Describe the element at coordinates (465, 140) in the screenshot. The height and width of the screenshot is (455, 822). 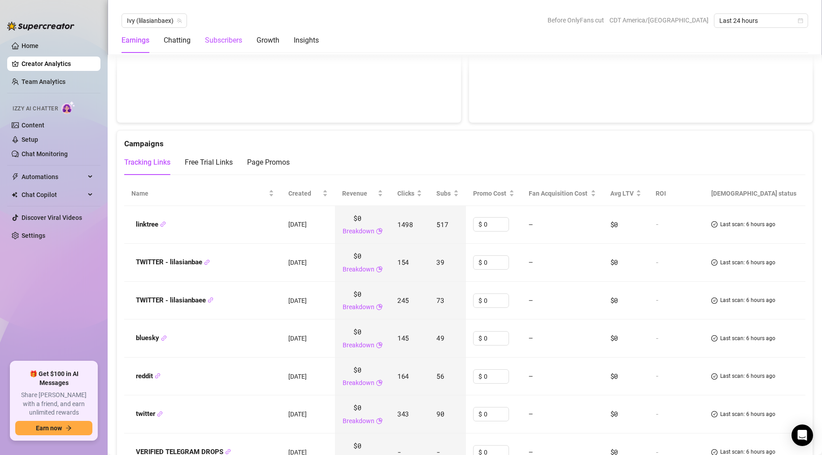
I see `div: Campaigns` at that location.